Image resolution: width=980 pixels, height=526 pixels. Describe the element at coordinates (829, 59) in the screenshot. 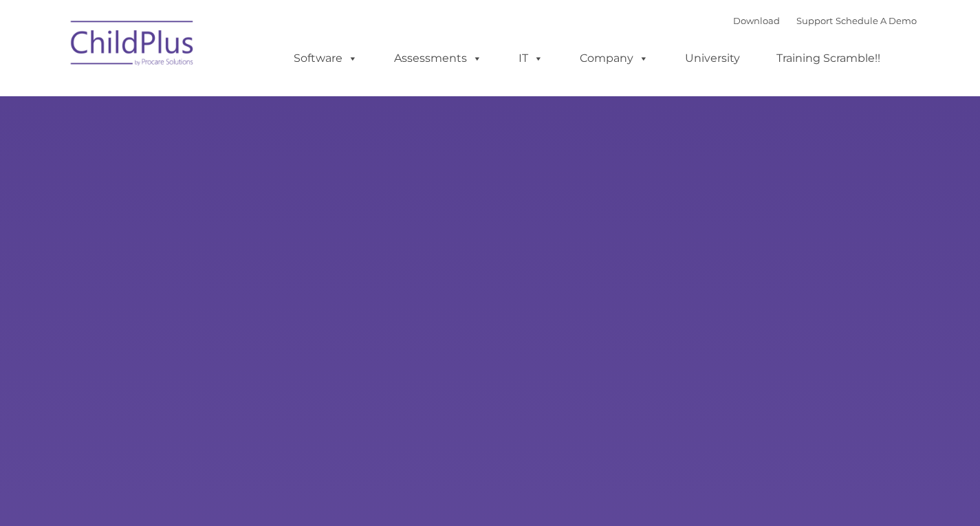

I see `a: Training Scramble!!` at that location.